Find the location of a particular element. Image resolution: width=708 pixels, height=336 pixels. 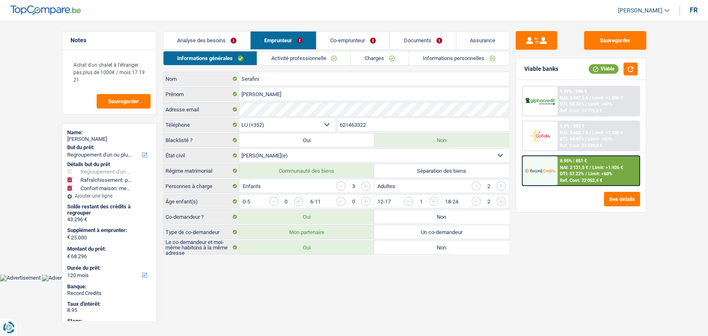

label: Régime matrimonial is located at coordinates (201, 171).